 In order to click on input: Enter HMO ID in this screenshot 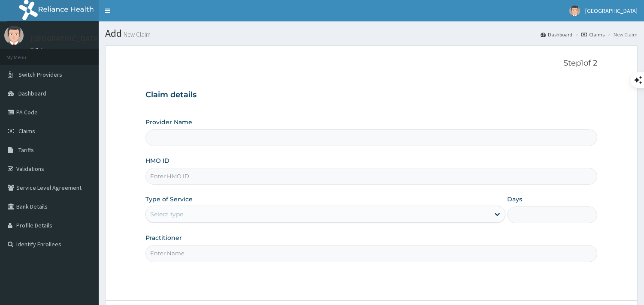, I will do `click(371, 176)`.